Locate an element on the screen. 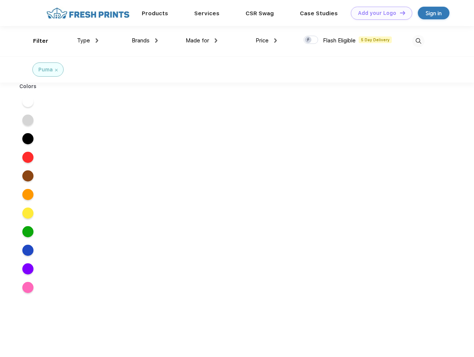 This screenshot has height=357, width=474. span: Flash Eligible is located at coordinates (339, 41).